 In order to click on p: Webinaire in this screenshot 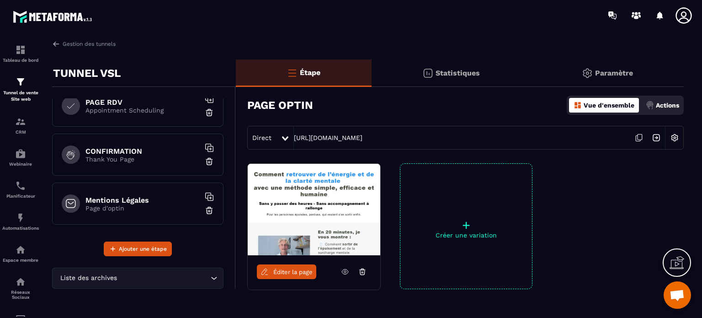, I will do `click(21, 164)`.